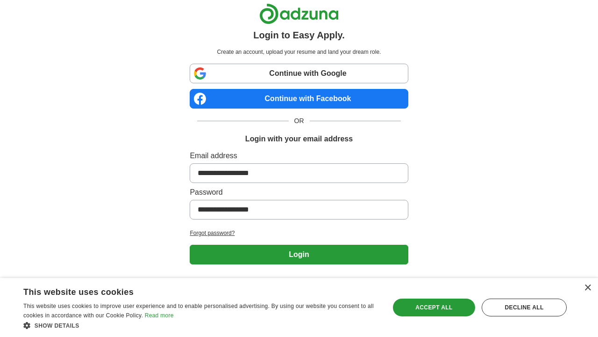 The height and width of the screenshot is (337, 598). I want to click on h1: Login with your email address, so click(299, 139).